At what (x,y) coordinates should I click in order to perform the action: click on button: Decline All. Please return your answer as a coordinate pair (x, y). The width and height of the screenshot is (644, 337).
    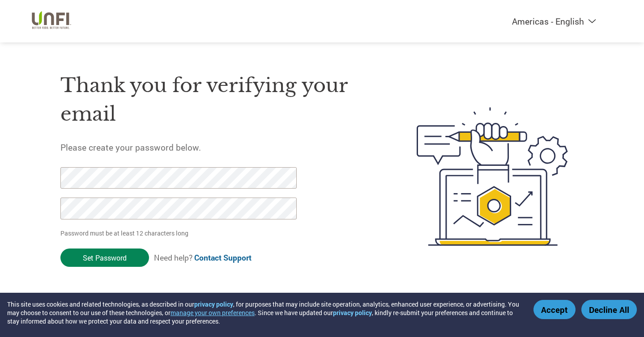
    Looking at the image, I should click on (609, 309).